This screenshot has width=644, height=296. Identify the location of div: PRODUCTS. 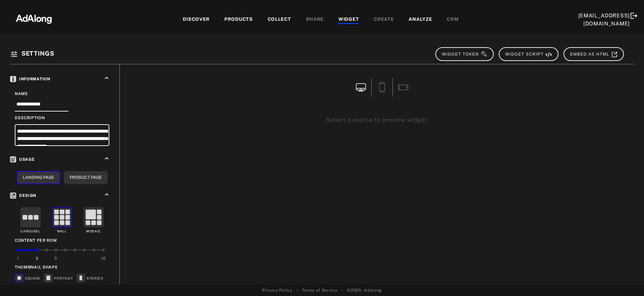
(238, 20).